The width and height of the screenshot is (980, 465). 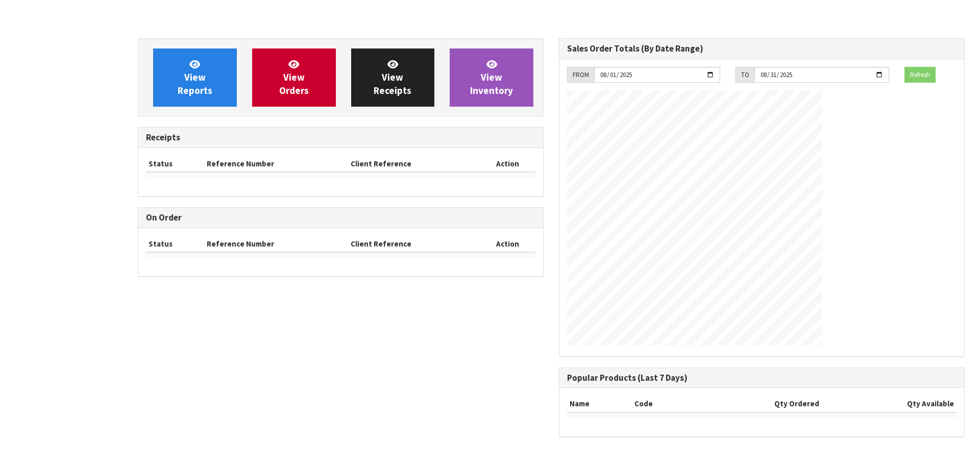 I want to click on a: ViewInventory, so click(x=492, y=77).